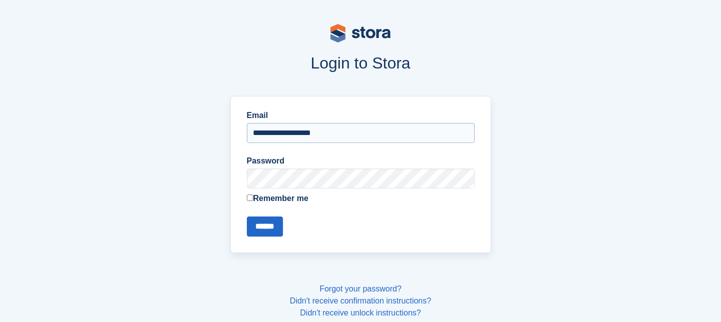  I want to click on input: Remember me, so click(250, 198).